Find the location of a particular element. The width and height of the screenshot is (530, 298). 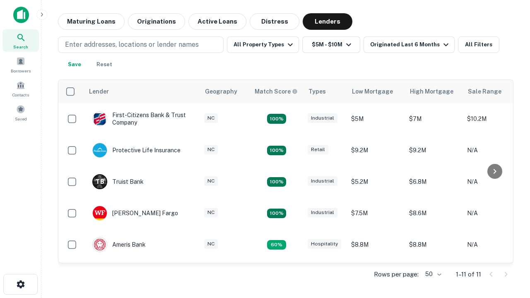

p: T B is located at coordinates (100, 182).